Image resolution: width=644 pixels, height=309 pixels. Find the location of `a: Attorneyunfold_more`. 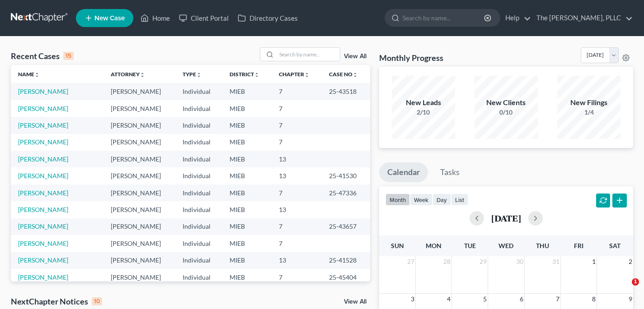

a: Attorneyunfold_more is located at coordinates (128, 74).